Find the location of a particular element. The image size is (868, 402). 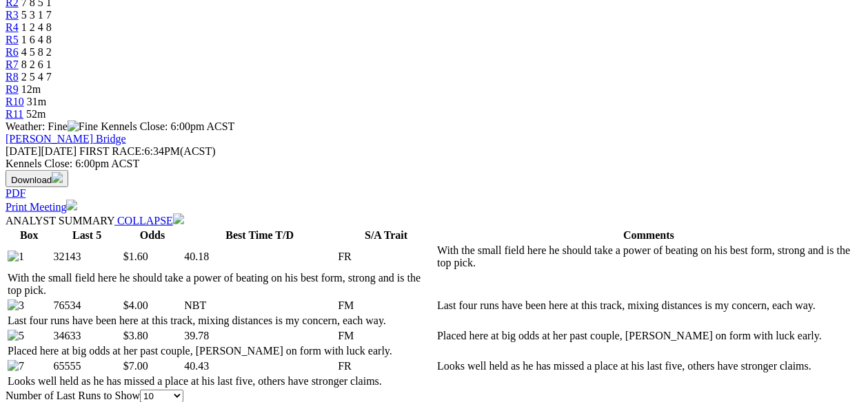

span: 2 5 4 7 is located at coordinates (36, 76).